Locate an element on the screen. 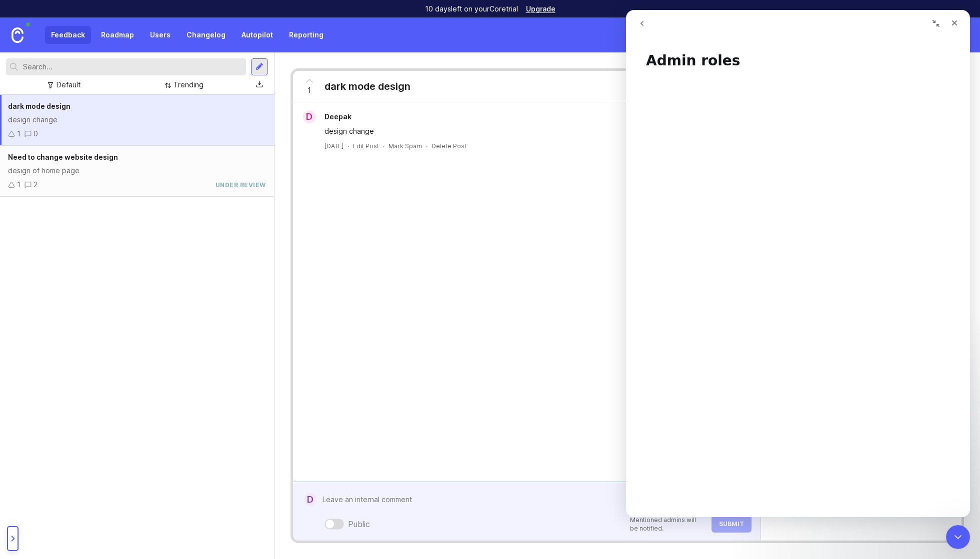 This screenshot has width=980, height=559. div: Default is located at coordinates (69, 85).